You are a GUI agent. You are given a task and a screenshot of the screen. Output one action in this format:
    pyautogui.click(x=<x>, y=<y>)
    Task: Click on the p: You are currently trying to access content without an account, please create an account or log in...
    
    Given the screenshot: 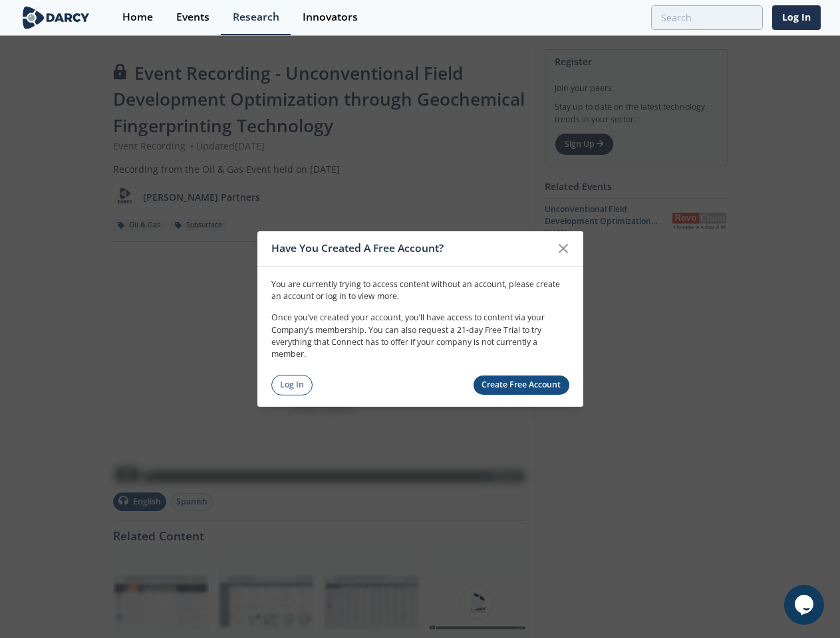 What is the action you would take?
    pyautogui.click(x=420, y=290)
    